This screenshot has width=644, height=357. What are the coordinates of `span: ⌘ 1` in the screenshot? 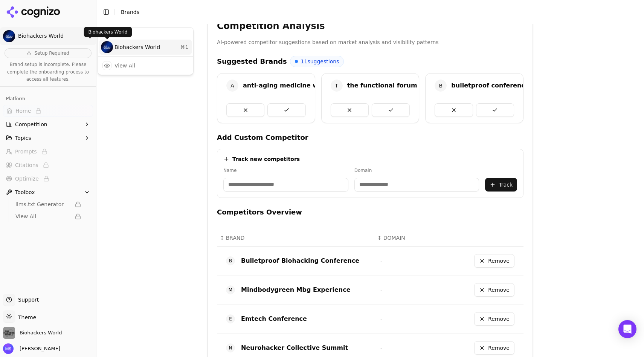 It's located at (185, 47).